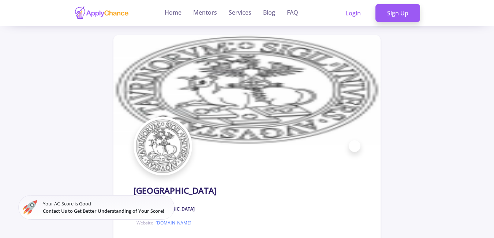 The height and width of the screenshot is (238, 494). What do you see at coordinates (164, 223) in the screenshot?
I see `span: Website :` at bounding box center [164, 223].